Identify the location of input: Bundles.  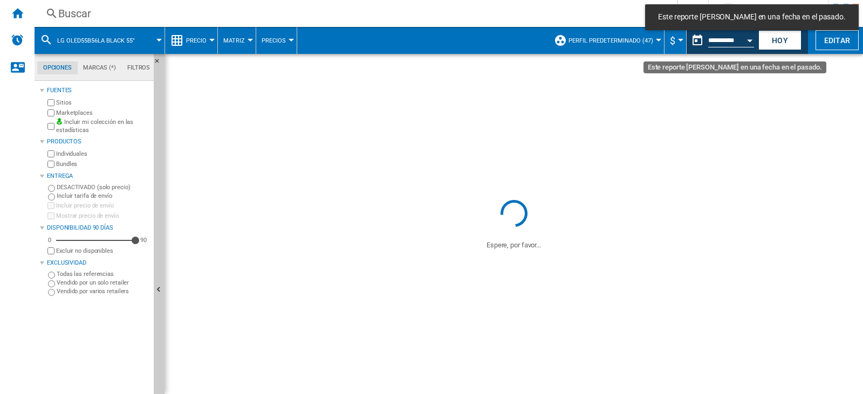
(51, 164).